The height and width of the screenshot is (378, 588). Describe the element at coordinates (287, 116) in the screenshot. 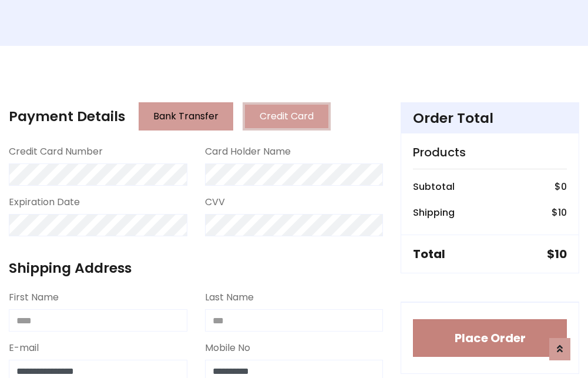

I see `button: Credit Card` at that location.